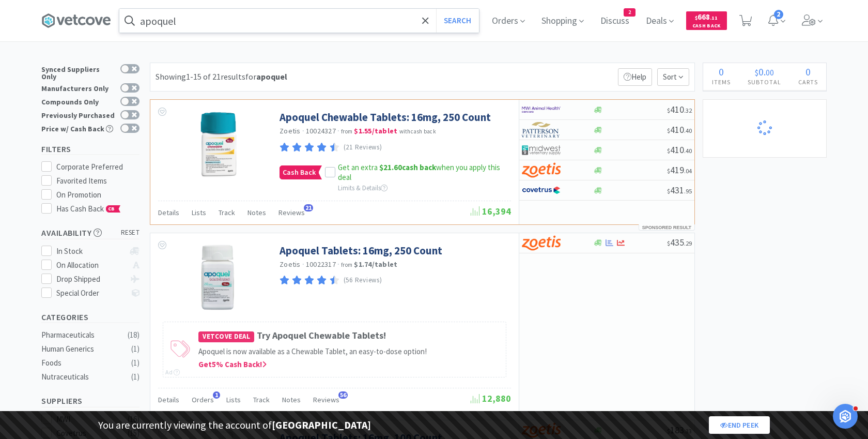 Image resolution: width=868 pixels, height=439 pixels. What do you see at coordinates (233, 364) in the screenshot?
I see `span: Get 5 % Cash Back!` at bounding box center [233, 364].